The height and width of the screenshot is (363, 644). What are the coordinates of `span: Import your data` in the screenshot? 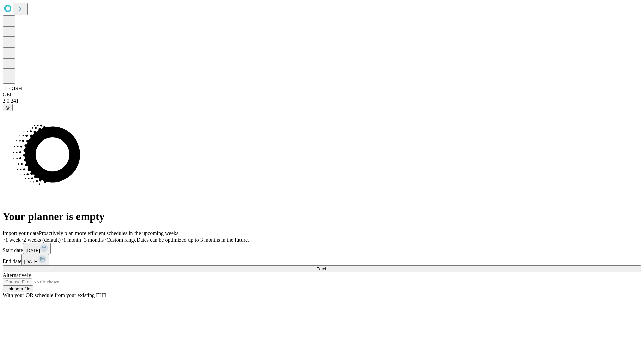 It's located at (21, 233).